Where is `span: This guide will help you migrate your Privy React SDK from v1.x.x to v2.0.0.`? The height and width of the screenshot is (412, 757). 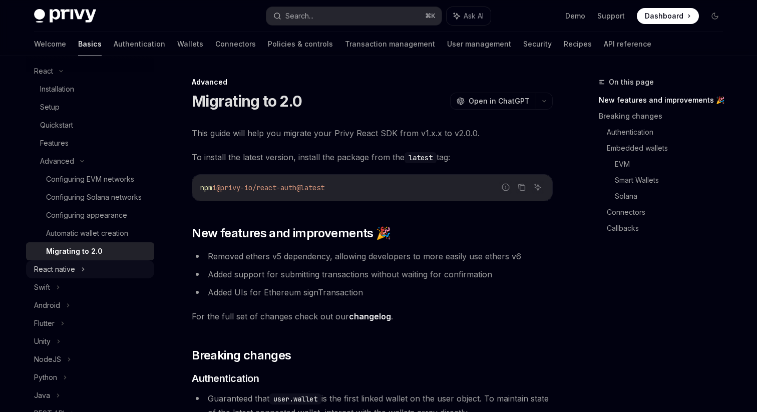
span: This guide will help you migrate your Privy React SDK from v1.x.x to v2.0.0. is located at coordinates (372, 133).